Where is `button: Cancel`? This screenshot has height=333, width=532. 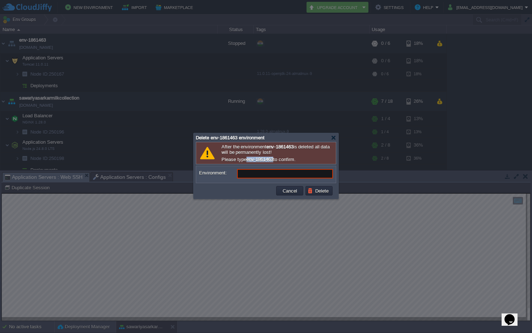
button: Cancel is located at coordinates (290, 191).